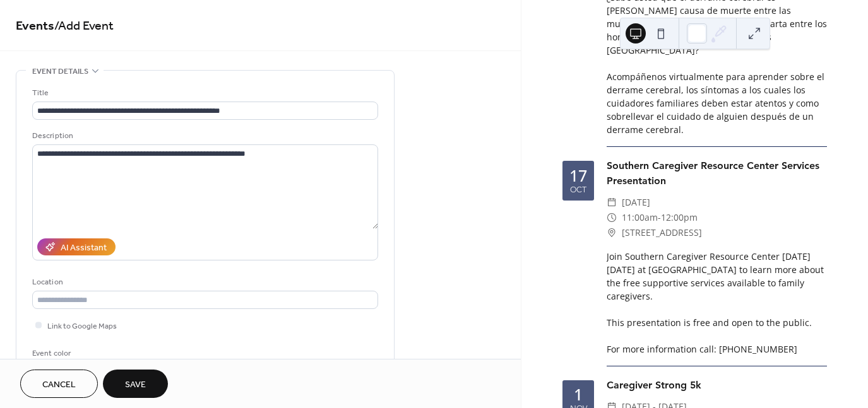  I want to click on a: Events, so click(35, 26).